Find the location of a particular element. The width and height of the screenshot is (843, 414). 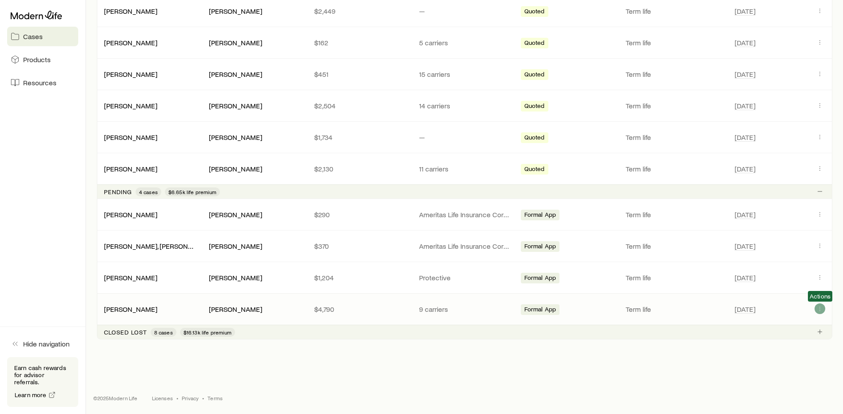

span: Resources is located at coordinates (40, 83).